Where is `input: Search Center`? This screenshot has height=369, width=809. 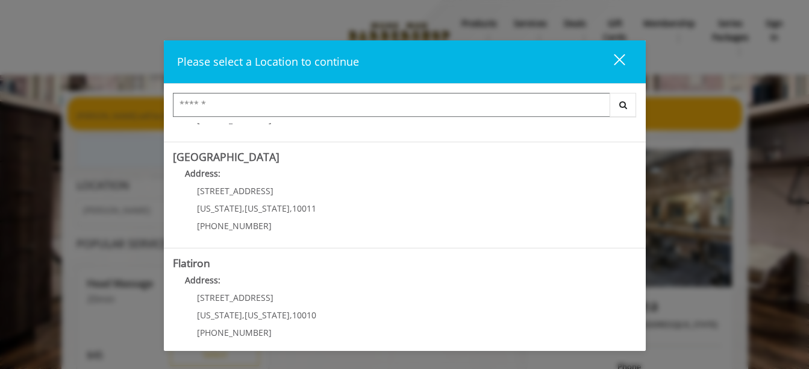
input: Search Center is located at coordinates (392, 105).